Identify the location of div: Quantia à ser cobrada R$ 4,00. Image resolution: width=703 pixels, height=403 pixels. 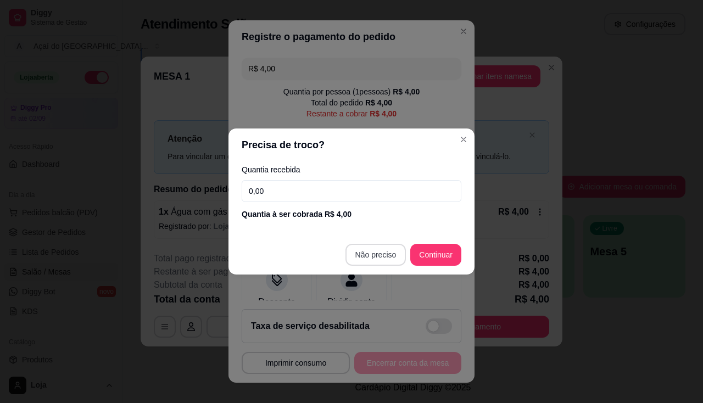
(351, 214).